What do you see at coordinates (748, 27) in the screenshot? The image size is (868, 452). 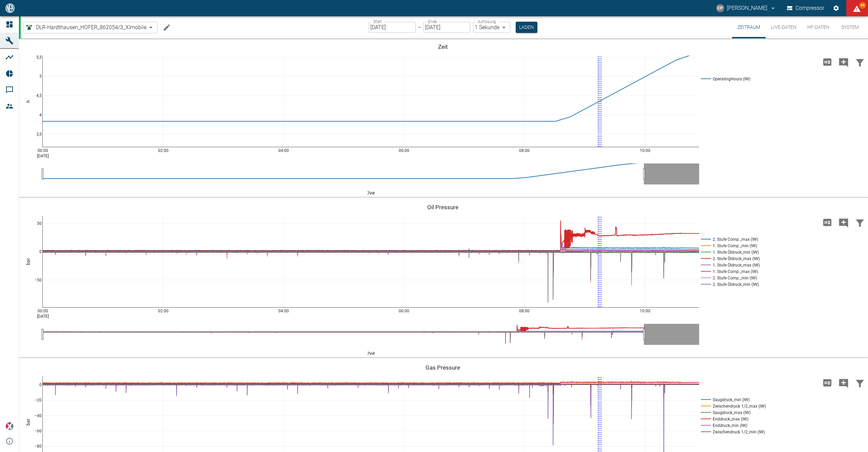 I see `button: Zeitraum` at bounding box center [748, 27].